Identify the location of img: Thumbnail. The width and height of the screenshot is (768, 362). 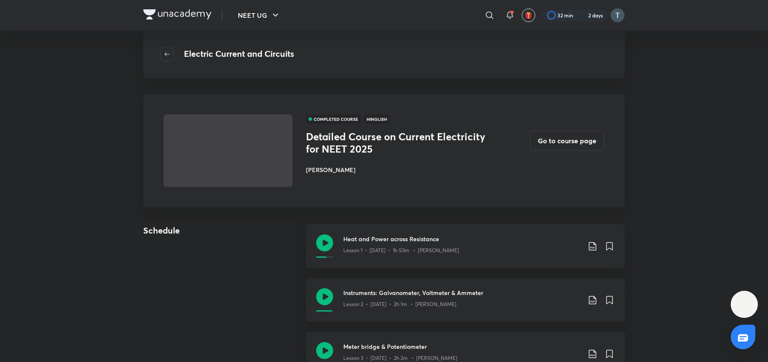
(228, 150).